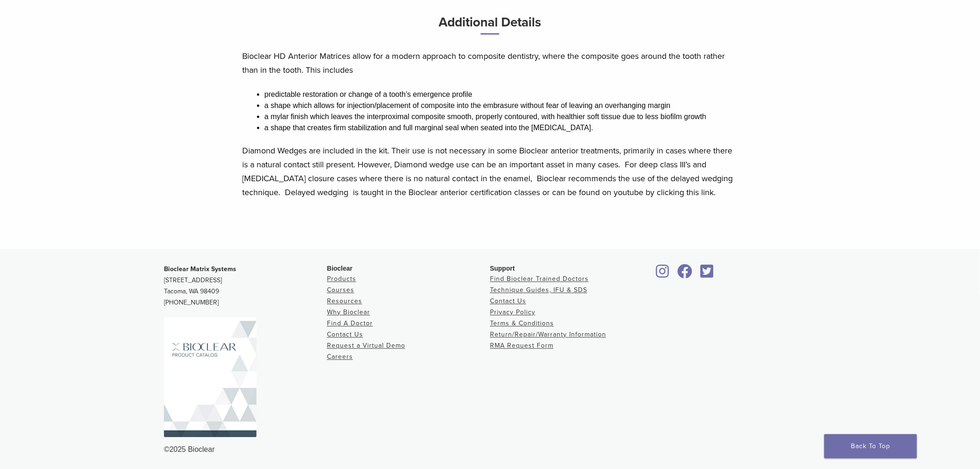  What do you see at coordinates (211, 377) in the screenshot?
I see `img: Bioclear` at bounding box center [211, 377].